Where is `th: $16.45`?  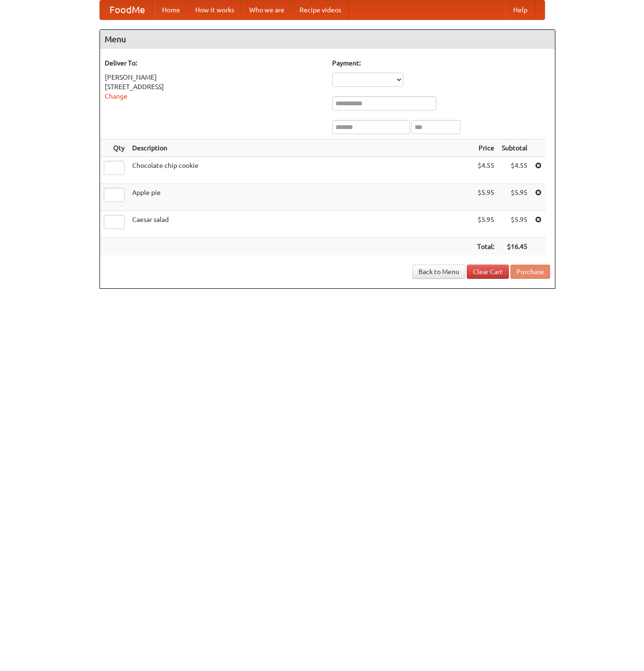
th: $16.45 is located at coordinates (515, 246).